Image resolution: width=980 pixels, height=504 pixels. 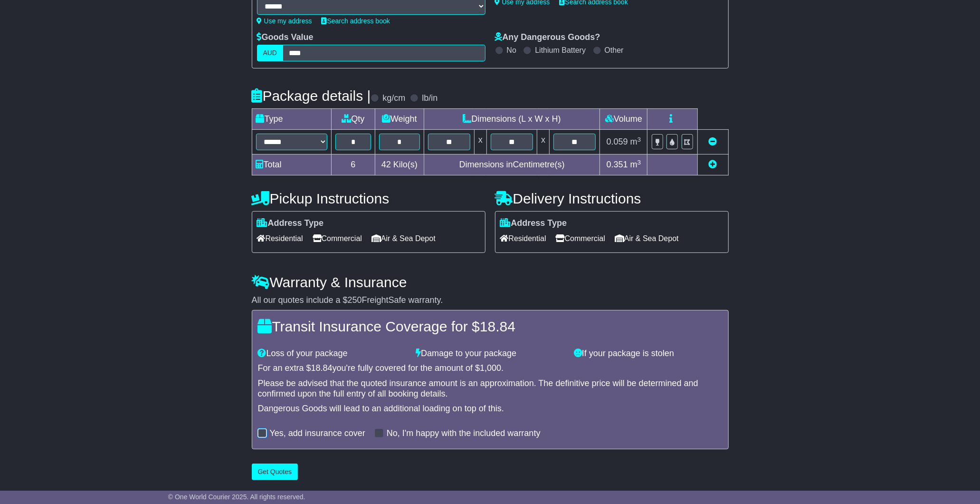 I want to click on a: Add new item, so click(x=713, y=165).